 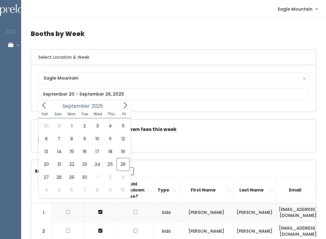 What do you see at coordinates (98, 177) in the screenshot?
I see `span: October 1, 2025` at bounding box center [98, 177].